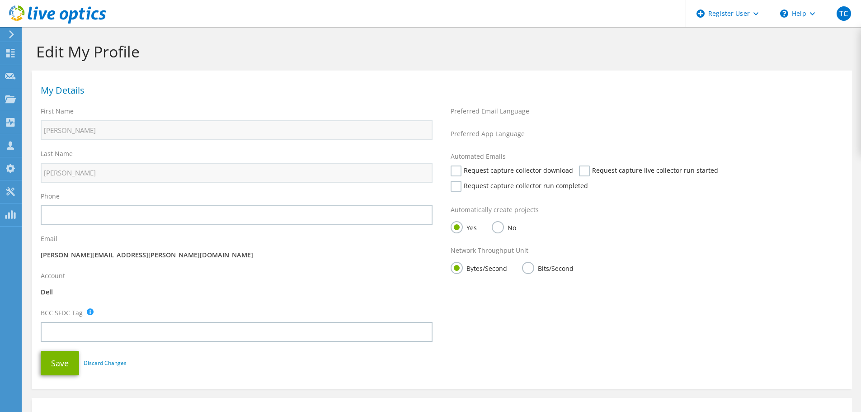  I want to click on h1: My Details, so click(440, 90).